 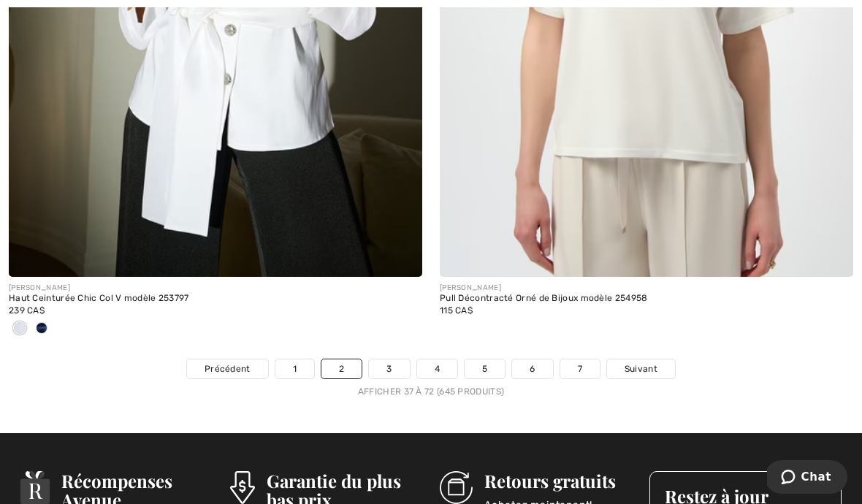 I want to click on span: Chat, so click(x=49, y=17).